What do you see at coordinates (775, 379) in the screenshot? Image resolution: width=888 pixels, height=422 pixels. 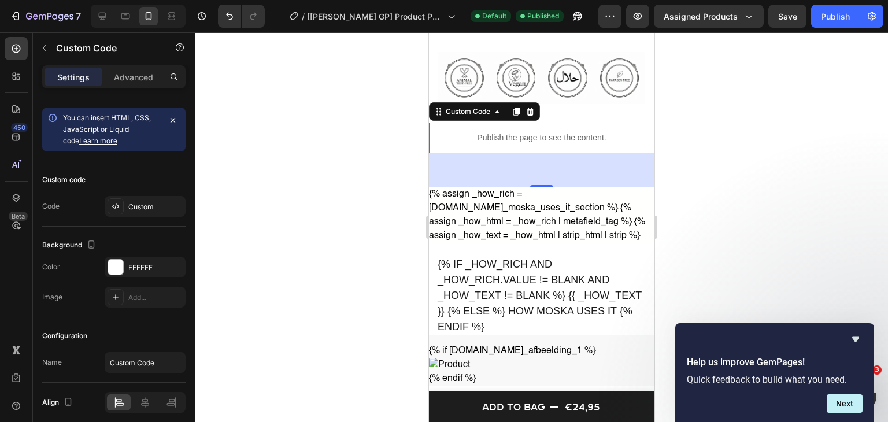 I see `p: Quick feedback to build what you need.` at bounding box center [775, 379].